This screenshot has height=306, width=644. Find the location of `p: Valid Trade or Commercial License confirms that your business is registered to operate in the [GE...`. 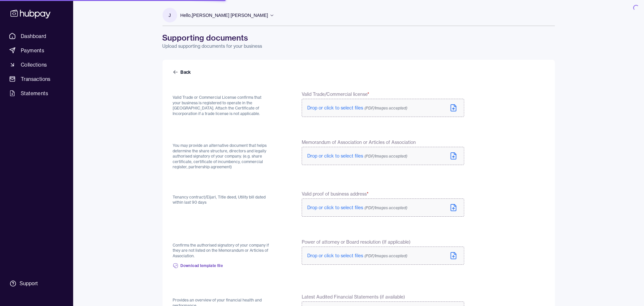

p: Valid Trade or Commercial License confirms that your business is registered to operate in the [GE... is located at coordinates (222, 106).